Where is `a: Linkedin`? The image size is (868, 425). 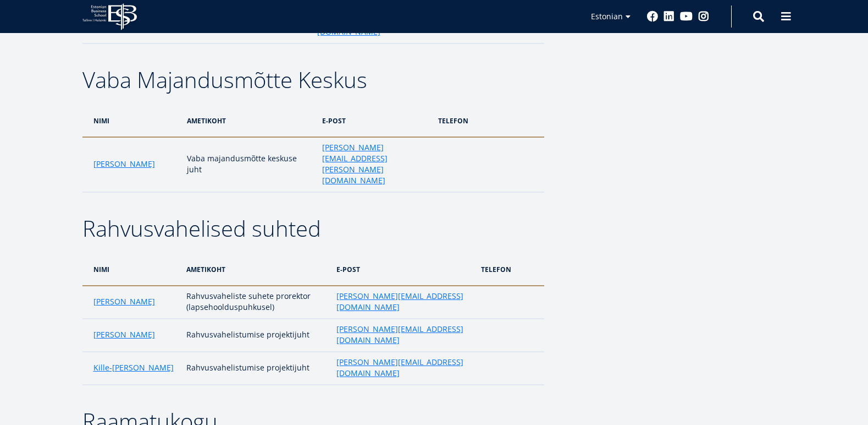 a: Linkedin is located at coordinates (669, 17).